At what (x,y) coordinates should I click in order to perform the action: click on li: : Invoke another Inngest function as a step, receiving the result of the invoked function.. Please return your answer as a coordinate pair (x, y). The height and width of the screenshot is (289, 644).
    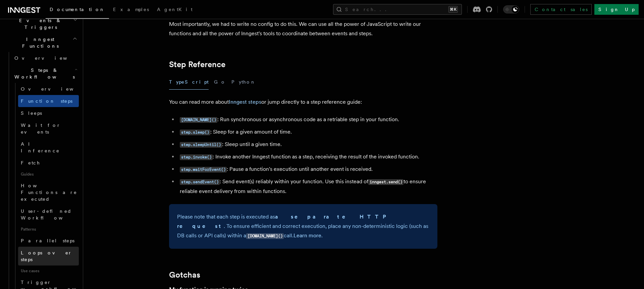
    Looking at the image, I should click on (307, 157).